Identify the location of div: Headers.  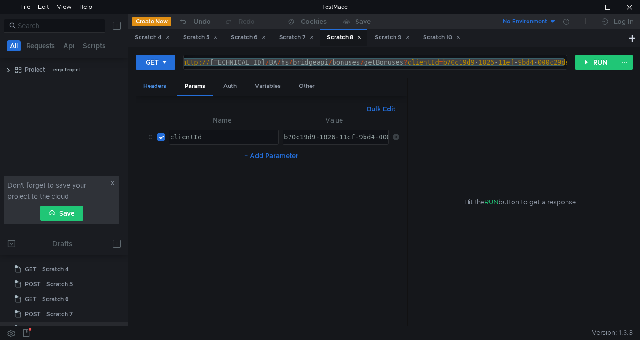
(155, 86).